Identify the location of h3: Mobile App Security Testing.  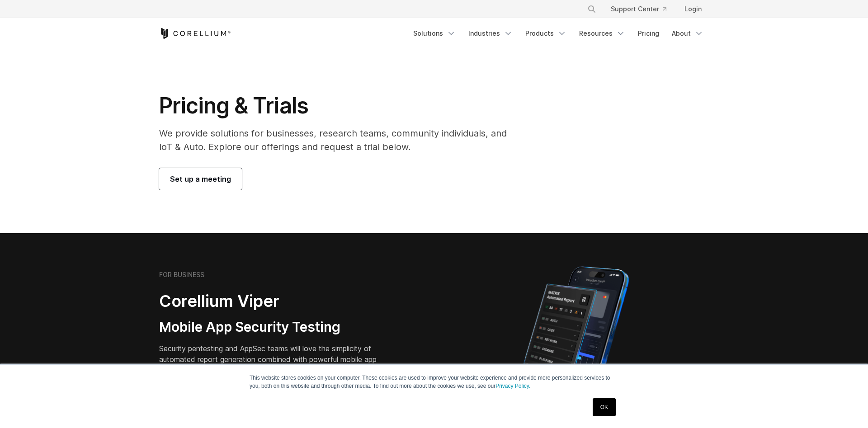
(275, 327).